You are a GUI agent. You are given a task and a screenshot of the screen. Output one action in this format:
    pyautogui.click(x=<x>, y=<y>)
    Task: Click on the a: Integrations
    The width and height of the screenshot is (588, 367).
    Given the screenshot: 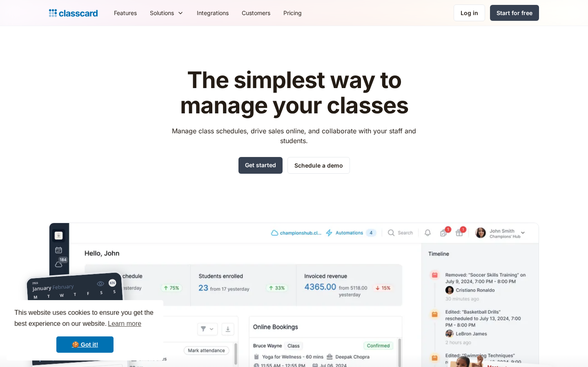 What is the action you would take?
    pyautogui.click(x=213, y=13)
    